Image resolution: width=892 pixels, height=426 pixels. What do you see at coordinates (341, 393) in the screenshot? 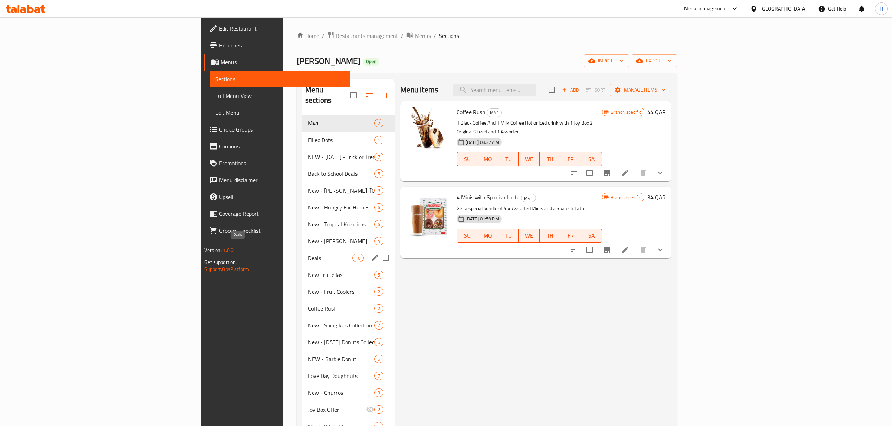
I see `span: New - Churros` at bounding box center [341, 393].